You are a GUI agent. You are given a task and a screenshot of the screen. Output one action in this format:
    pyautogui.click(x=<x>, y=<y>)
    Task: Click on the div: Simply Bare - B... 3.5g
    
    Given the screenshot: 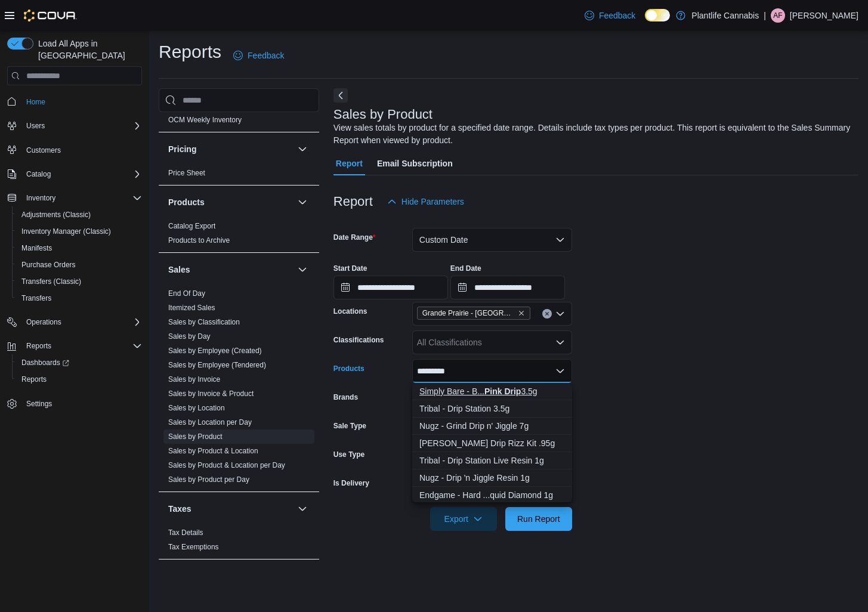 What is the action you would take?
    pyautogui.click(x=492, y=391)
    